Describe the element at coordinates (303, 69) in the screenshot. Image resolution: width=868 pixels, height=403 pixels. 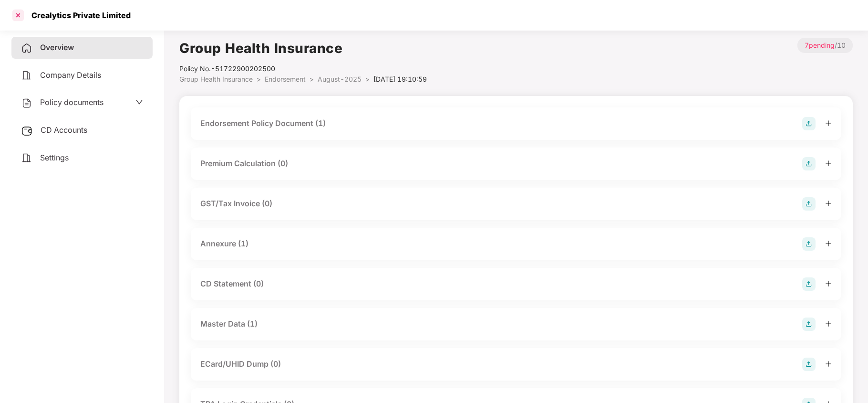
I see `div: Policy No.- 51722900202500` at that location.